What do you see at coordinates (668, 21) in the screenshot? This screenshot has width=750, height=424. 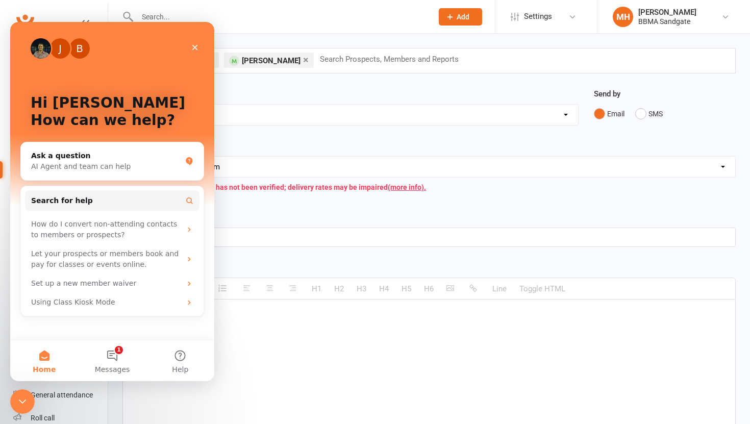 I see `div: BBMA Sandgate` at bounding box center [668, 21].